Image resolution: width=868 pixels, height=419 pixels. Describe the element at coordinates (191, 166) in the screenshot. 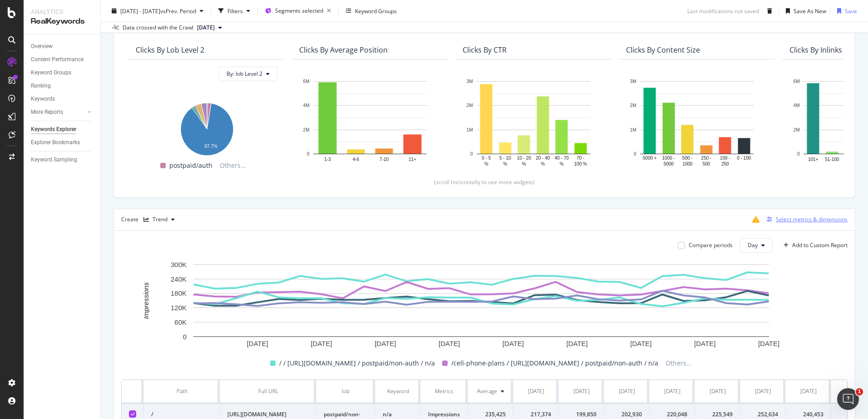

I see `span: postpaid/auth` at that location.